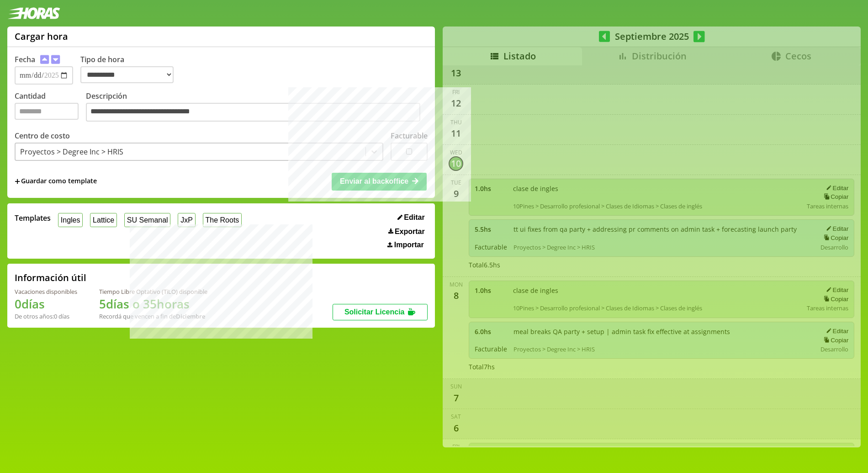 This screenshot has width=868, height=473. I want to click on label: Cantidad, so click(50, 108).